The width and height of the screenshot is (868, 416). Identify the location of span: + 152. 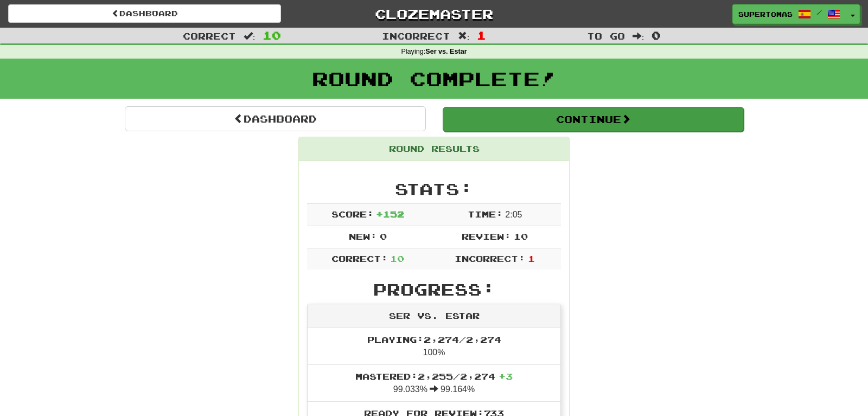
(390, 213).